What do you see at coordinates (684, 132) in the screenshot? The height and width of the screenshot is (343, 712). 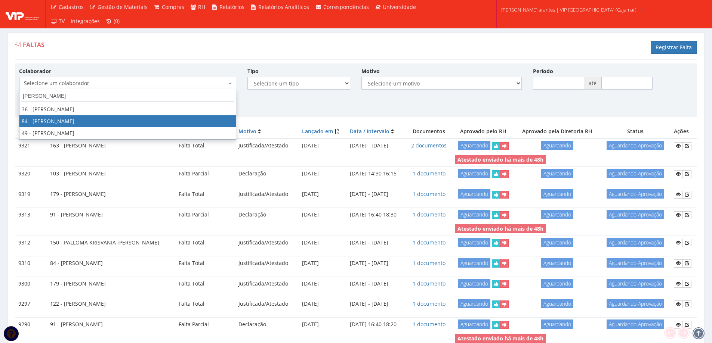 I see `th: Ações` at bounding box center [684, 132].